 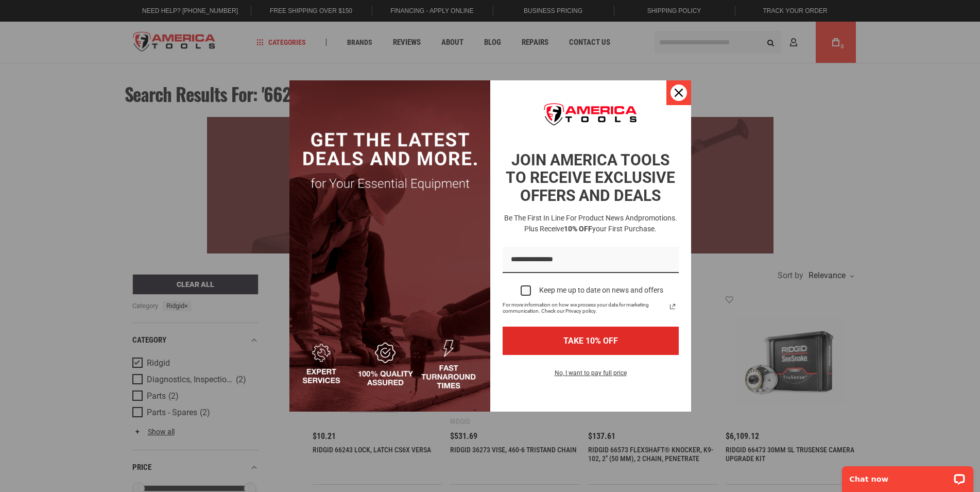 What do you see at coordinates (673, 307) in the screenshot?
I see `svg: link icon` at bounding box center [673, 307].